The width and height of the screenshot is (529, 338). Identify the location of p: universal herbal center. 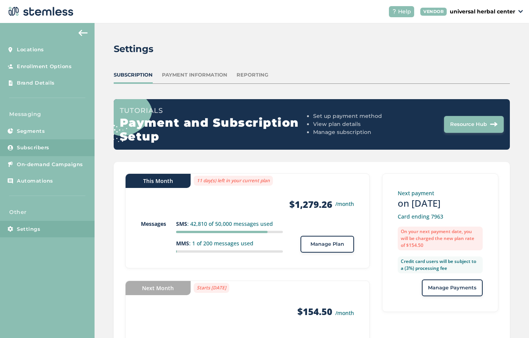
(482, 11).